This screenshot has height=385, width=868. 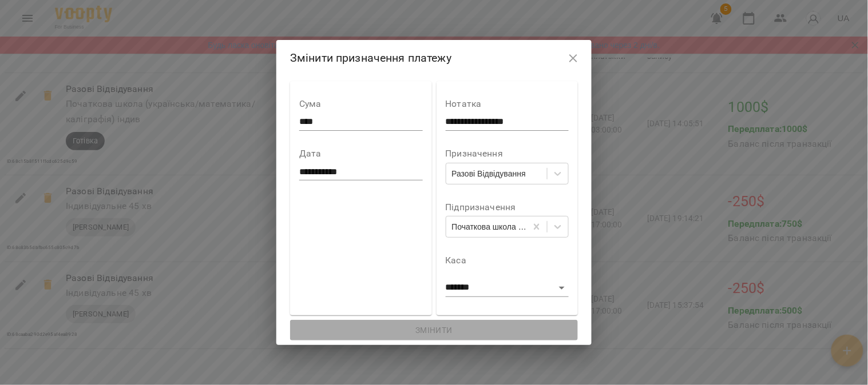 I want to click on label: Каса, so click(x=507, y=261).